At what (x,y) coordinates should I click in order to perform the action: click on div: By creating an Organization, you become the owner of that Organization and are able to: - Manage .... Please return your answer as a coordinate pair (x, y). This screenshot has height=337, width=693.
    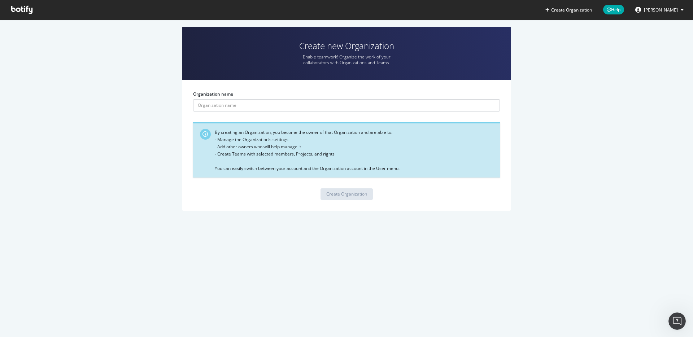
    Looking at the image, I should click on (354, 150).